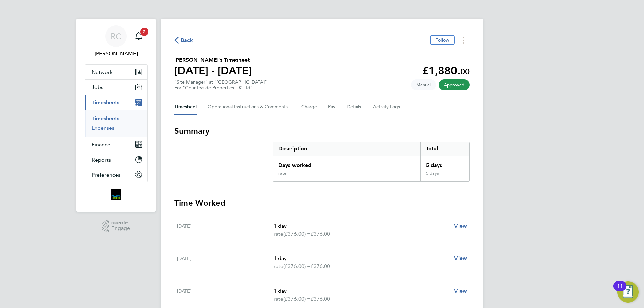  What do you see at coordinates (116, 54) in the screenshot?
I see `span: Roselyn Coelho` at bounding box center [116, 54].